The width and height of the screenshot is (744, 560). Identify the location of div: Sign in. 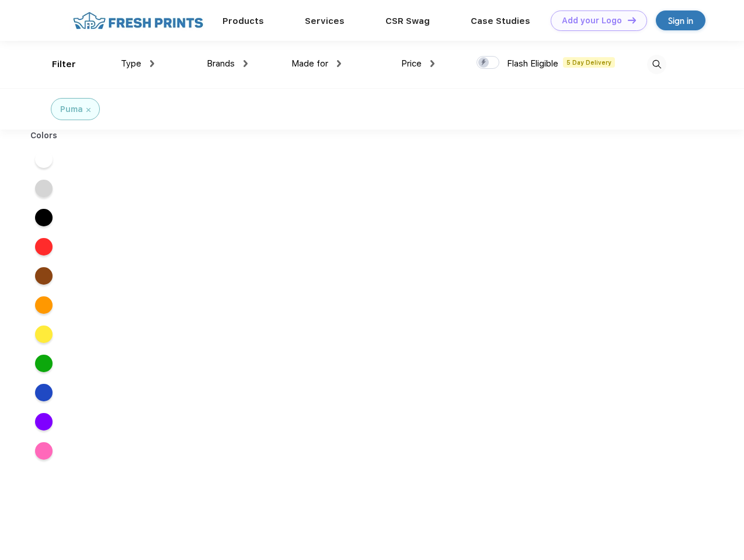
(681, 20).